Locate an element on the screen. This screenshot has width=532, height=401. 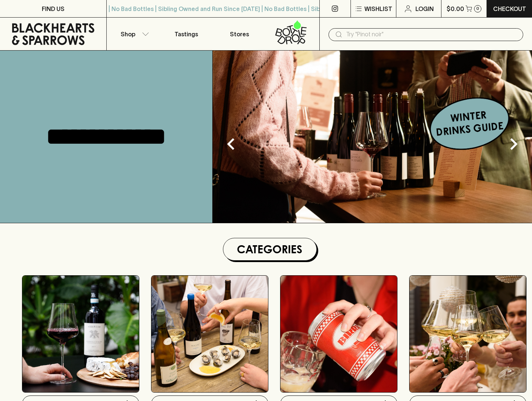
img: BIRRA_GOOD-TIMES_INSTA-2 1/optimise?auth=Mjk3MjY0ODMzMw__ is located at coordinates (339, 334).